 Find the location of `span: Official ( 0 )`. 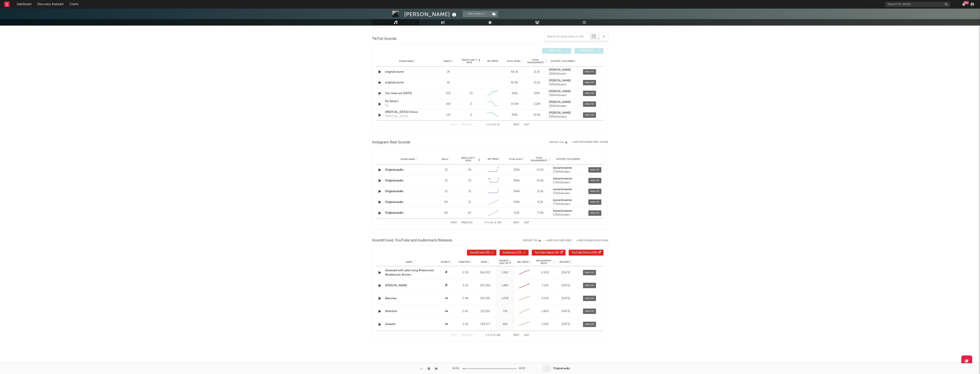

span: Official ( 0 ) is located at coordinates (587, 51).